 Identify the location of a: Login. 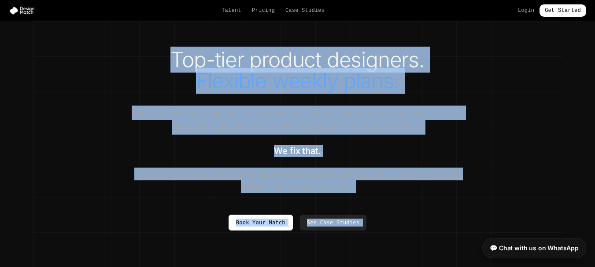
(525, 11).